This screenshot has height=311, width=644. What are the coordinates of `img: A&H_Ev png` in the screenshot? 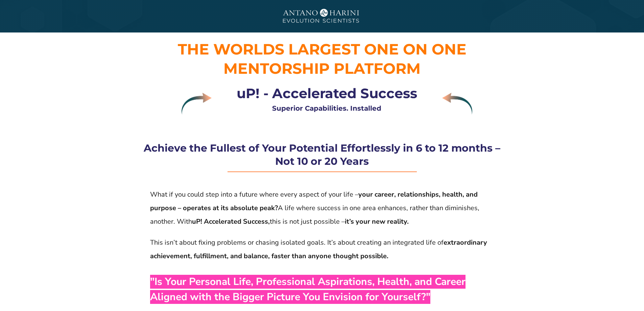 It's located at (322, 16).